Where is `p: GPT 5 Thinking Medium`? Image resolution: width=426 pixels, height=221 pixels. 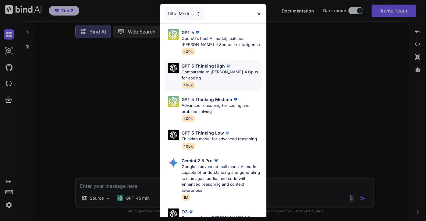
p: GPT 5 Thinking Medium is located at coordinates (207, 99).